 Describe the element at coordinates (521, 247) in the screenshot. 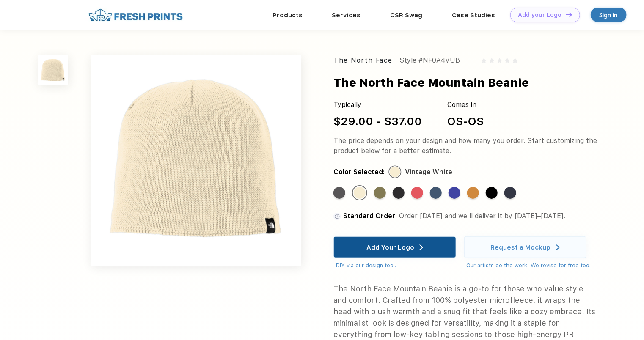

I see `div: Request a Mockup` at that location.